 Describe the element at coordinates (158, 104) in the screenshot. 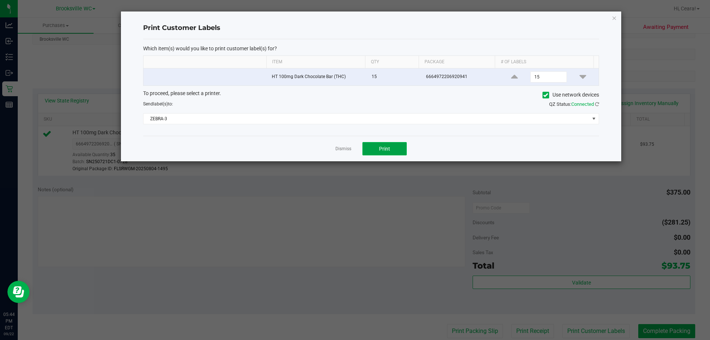

I see `span: Send to:` at that location.